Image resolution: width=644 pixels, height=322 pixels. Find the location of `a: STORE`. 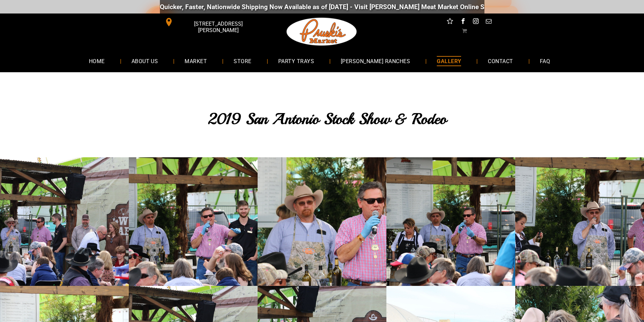

a: STORE is located at coordinates (243, 61).